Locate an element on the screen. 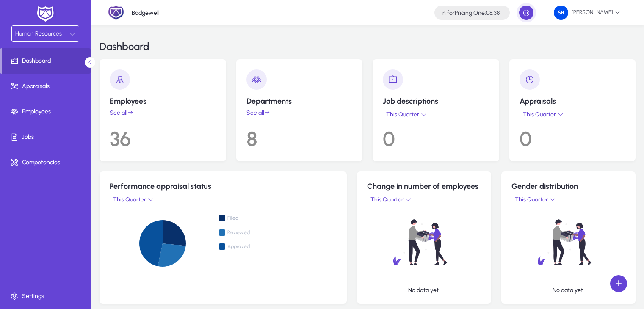 This screenshot has width=644, height=309. h3: Dashboard is located at coordinates (125, 46).